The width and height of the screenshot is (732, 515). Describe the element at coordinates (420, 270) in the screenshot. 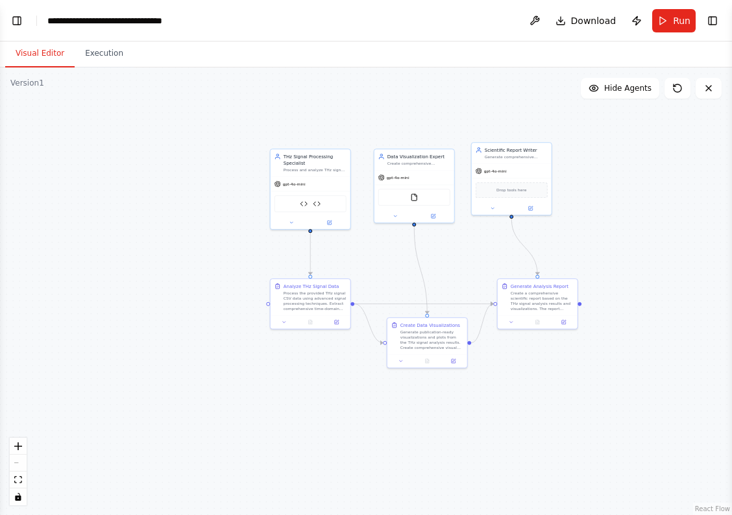

I see `g: Edge from c6858473-56ba-4b99-90b3-476b5260c84d to 4992dfa3-c91e-4550-bad6-96a8db3a4b18` at that location.